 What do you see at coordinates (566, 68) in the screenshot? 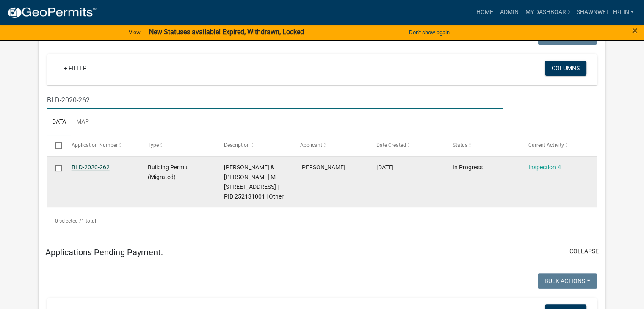
I see `button: Columns` at bounding box center [566, 68].